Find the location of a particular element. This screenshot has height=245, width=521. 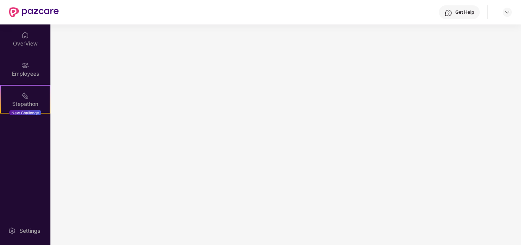

img: New Pazcare Logo is located at coordinates (34, 12).